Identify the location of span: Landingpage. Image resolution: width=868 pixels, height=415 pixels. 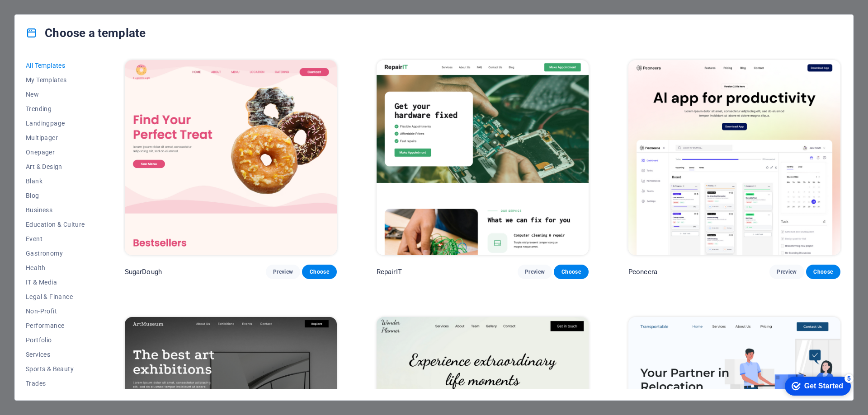
(55, 123).